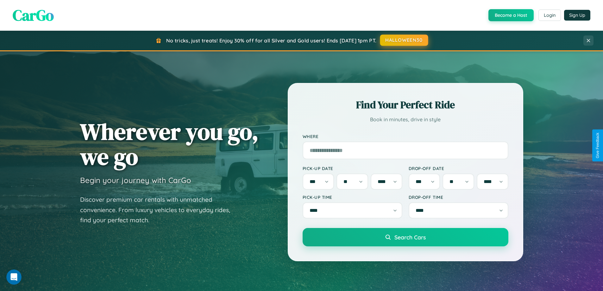 The image size is (603, 291). I want to click on button: Search Cars, so click(406, 237).